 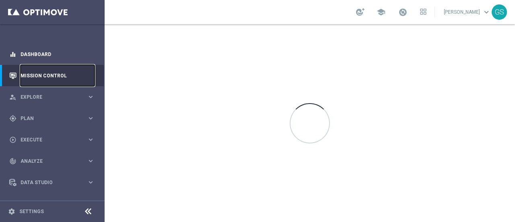 What do you see at coordinates (54, 140) in the screenshot?
I see `span: Execute` at bounding box center [54, 140].